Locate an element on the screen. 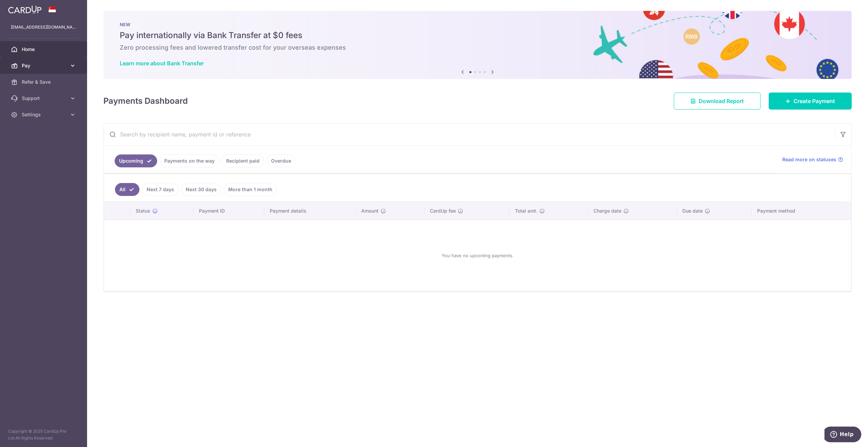 The width and height of the screenshot is (868, 447). a: Payments on the way is located at coordinates (190, 161).